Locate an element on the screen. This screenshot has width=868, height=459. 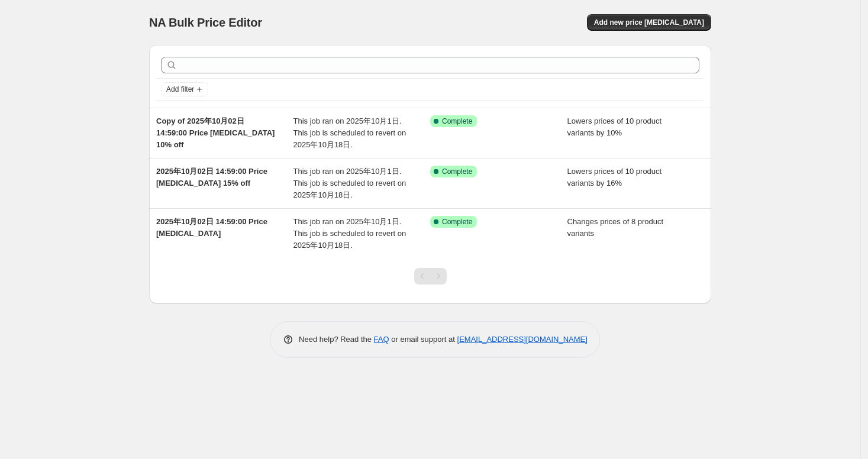
span: or email support at is located at coordinates (423, 338).